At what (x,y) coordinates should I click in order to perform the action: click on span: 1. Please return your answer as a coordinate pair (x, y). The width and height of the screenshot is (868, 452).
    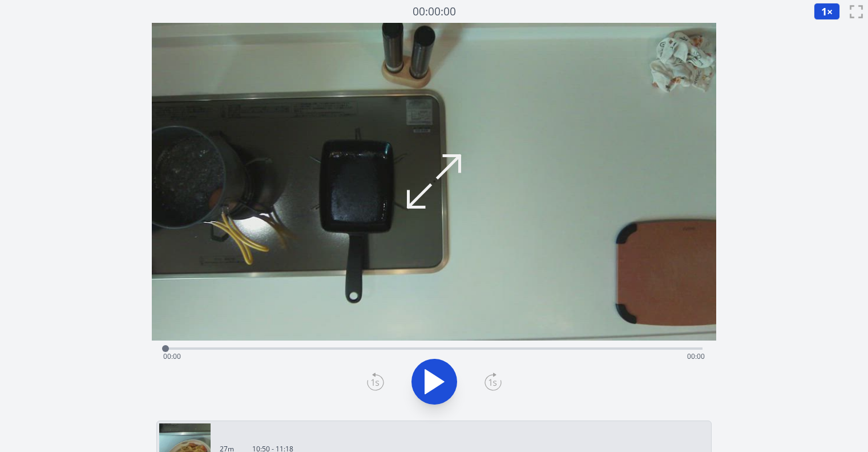
    Looking at the image, I should click on (825, 12).